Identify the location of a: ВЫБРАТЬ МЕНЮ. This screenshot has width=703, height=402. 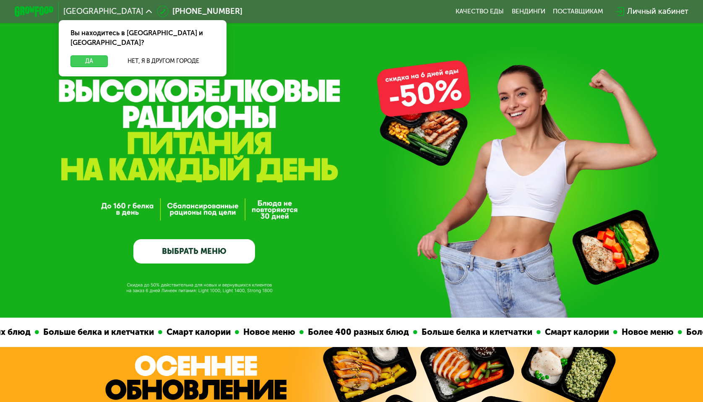
(194, 251).